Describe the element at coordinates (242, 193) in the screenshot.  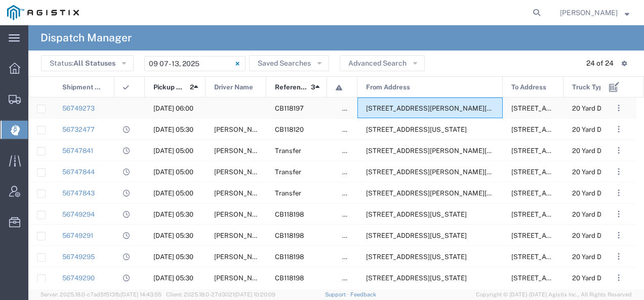
I see `span: Varun Taneja` at that location.